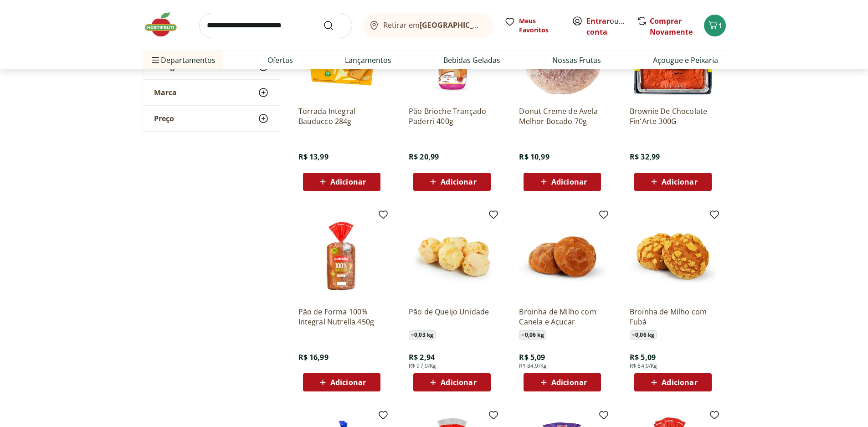  I want to click on span: R$ 20,99, so click(424, 157).